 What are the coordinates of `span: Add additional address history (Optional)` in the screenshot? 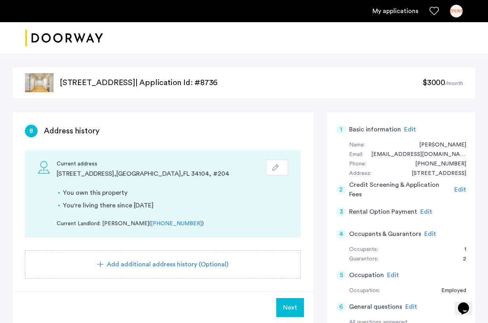 It's located at (167, 264).